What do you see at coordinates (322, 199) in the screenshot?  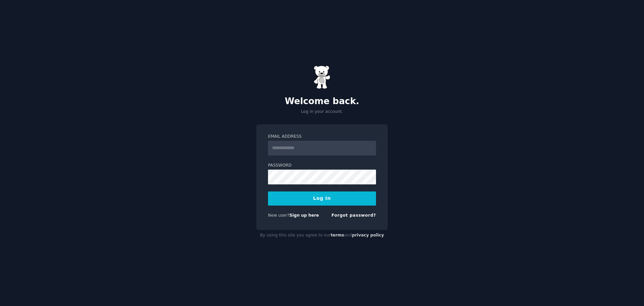 I see `button: Log In` at bounding box center [322, 199].